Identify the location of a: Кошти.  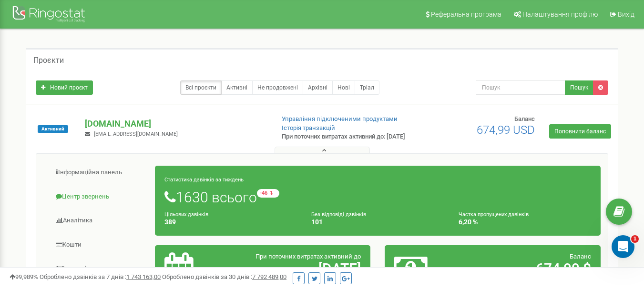
(99, 245).